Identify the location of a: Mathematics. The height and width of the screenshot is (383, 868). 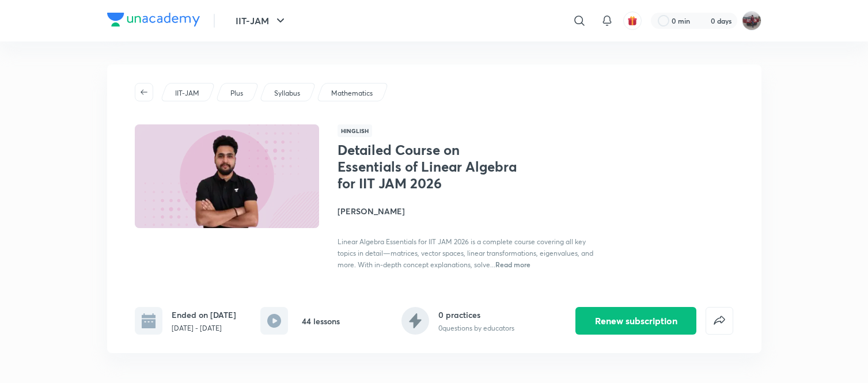
(351, 94).